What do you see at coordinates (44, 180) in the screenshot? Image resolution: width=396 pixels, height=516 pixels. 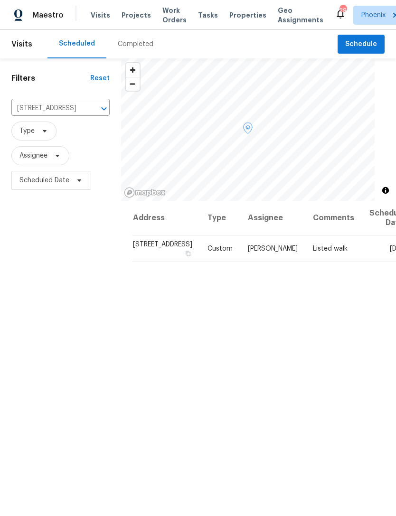 I see `span: Scheduled Date` at bounding box center [44, 180].